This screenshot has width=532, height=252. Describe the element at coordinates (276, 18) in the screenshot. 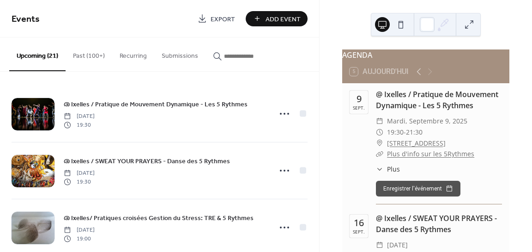

I see `a: Add Event` at that location.